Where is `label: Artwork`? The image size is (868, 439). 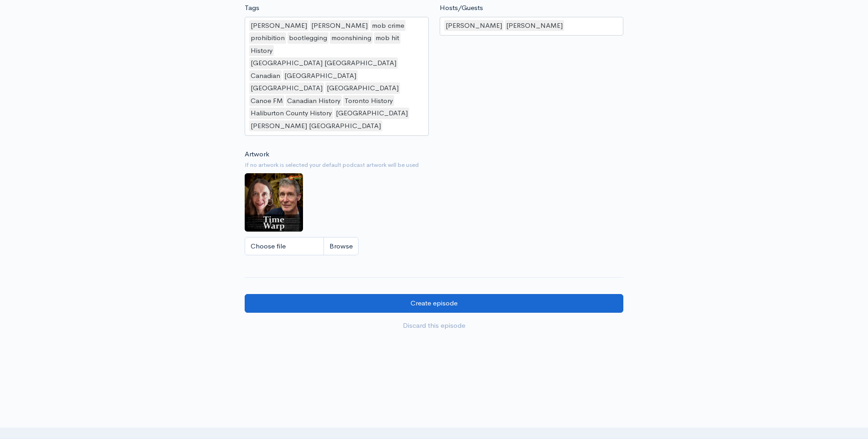
label: Artwork is located at coordinates (257, 154).